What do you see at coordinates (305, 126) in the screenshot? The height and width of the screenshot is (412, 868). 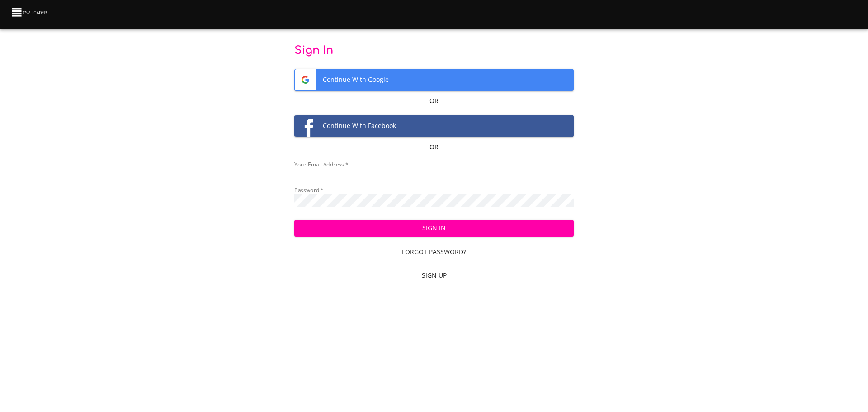 I see `img: Facebook logo` at bounding box center [305, 126].